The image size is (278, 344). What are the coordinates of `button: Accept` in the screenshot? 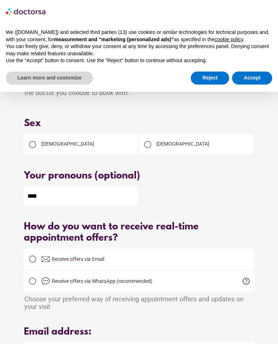 It's located at (252, 78).